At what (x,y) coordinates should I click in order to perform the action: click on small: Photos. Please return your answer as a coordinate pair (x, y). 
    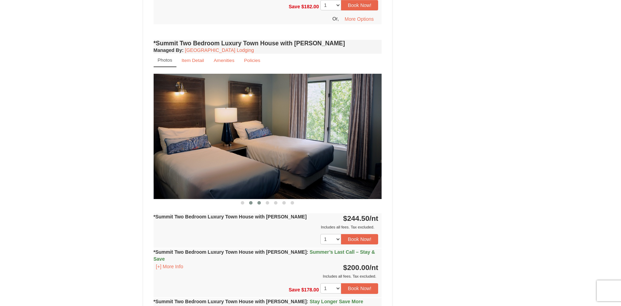
    Looking at the image, I should click on (165, 60).